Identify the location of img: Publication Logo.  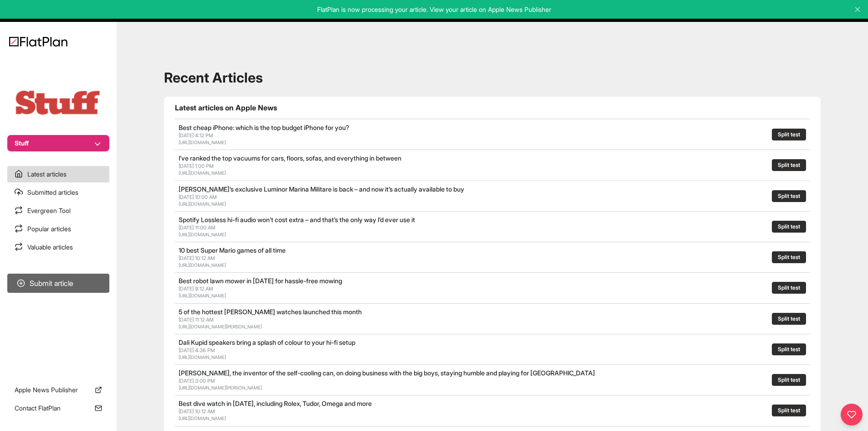
(58, 103).